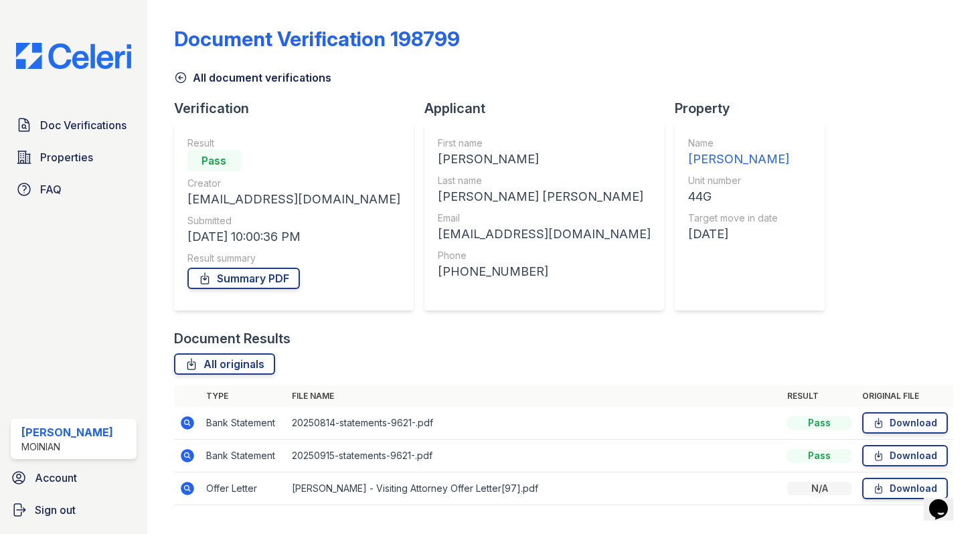 The height and width of the screenshot is (534, 980). I want to click on td: 20250915-statements-9621-.pdf, so click(534, 456).